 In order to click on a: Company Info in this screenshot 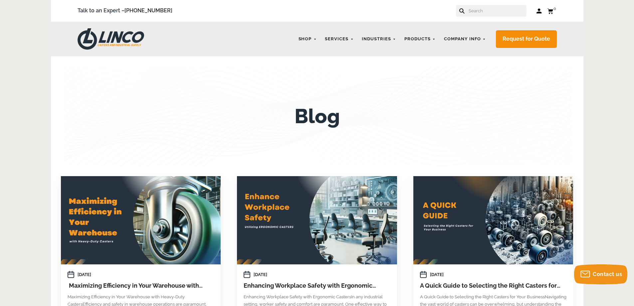, I will do `click(465, 39)`.